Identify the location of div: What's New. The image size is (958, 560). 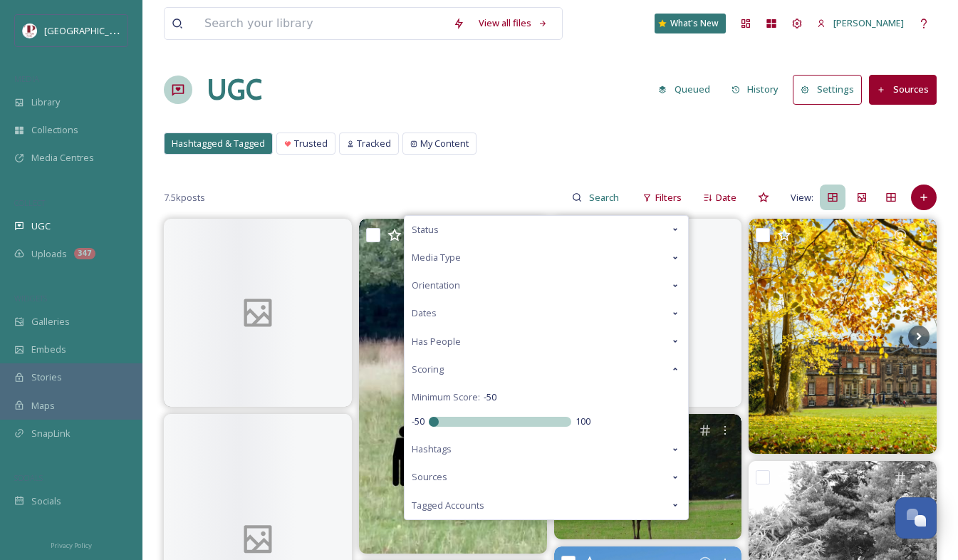
(689, 24).